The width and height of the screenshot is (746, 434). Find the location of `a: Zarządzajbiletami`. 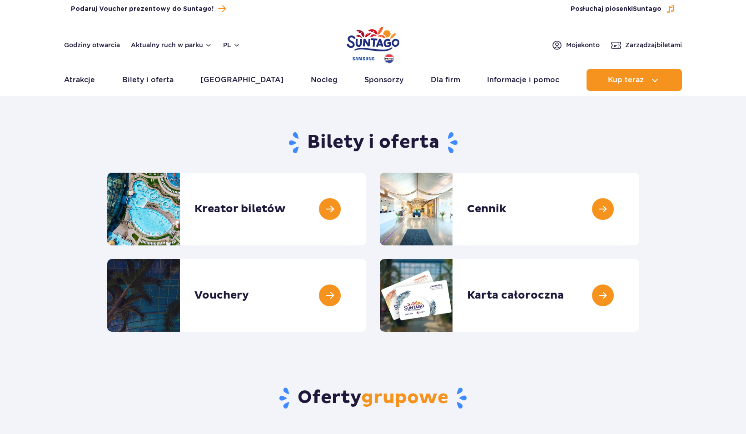

a: Zarządzajbiletami is located at coordinates (646, 45).